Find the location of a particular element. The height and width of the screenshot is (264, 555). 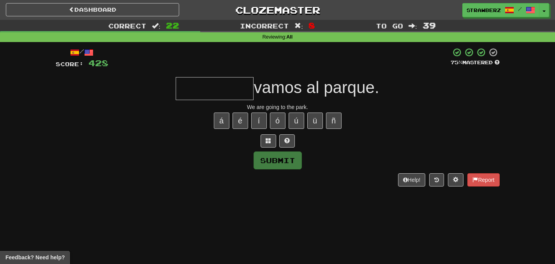

span: Incorrect is located at coordinates (264, 26).